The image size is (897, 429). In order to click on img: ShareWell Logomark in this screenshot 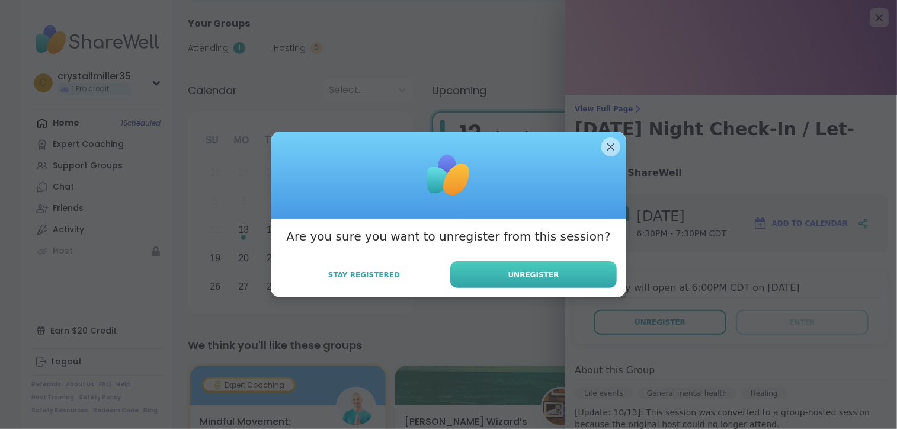, I will do `click(449, 175)`.